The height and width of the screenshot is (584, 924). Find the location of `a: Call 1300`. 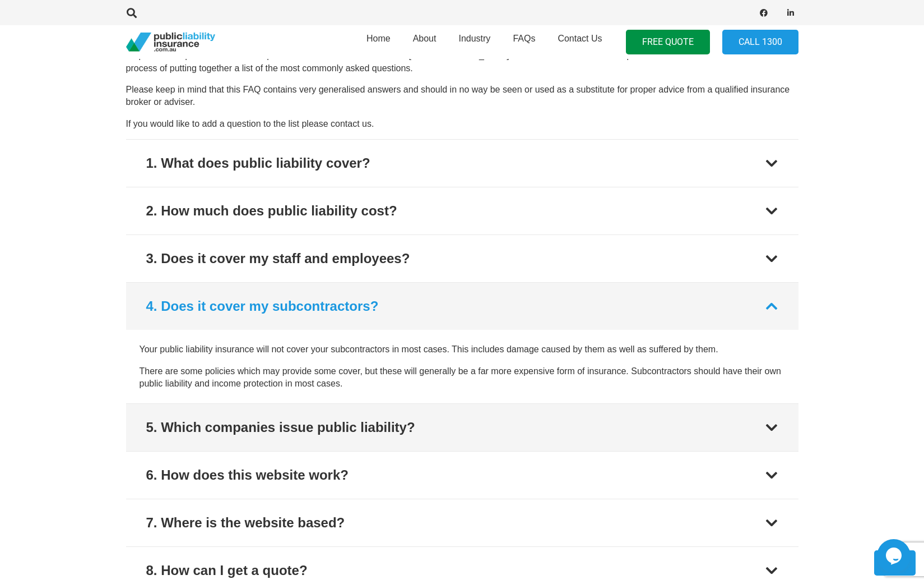

a: Call 1300 is located at coordinates (760, 42).